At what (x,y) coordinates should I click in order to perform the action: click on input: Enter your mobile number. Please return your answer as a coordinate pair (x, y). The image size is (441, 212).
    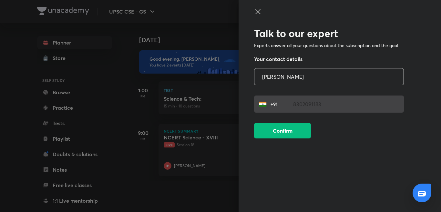
    Looking at the image, I should click on (345, 104).